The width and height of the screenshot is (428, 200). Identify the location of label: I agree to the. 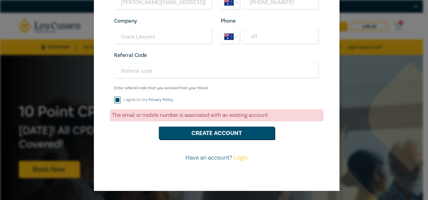
(149, 100).